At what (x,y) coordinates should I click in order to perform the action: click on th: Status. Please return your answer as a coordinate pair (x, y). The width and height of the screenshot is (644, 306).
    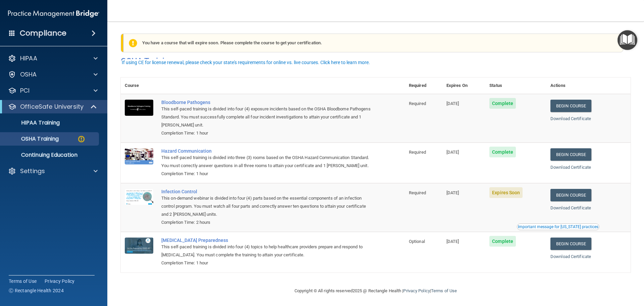
    Looking at the image, I should click on (516, 86).